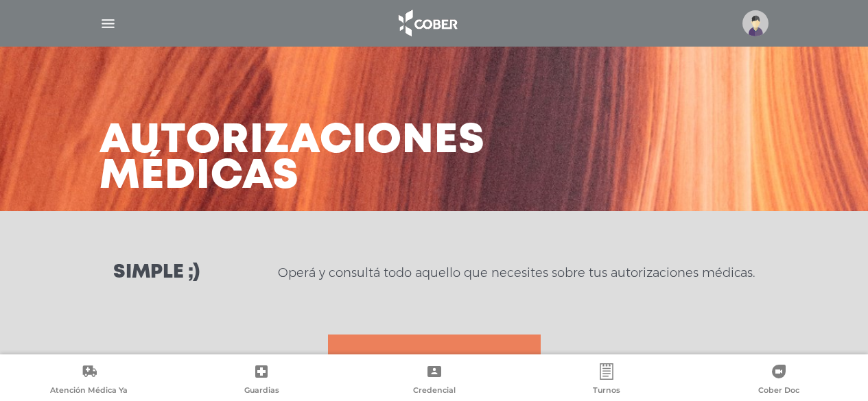  Describe the element at coordinates (607, 391) in the screenshot. I see `span: Turnos` at that location.